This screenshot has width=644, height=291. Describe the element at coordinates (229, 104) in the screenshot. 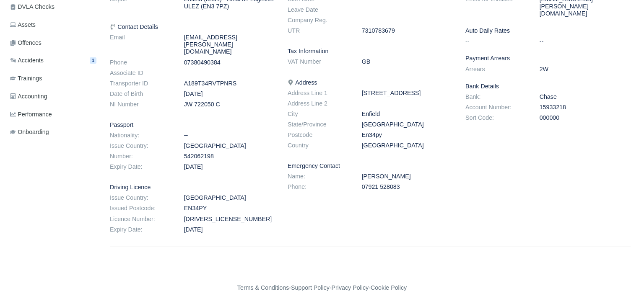

I see `dd: JW 722050 C` at that location.